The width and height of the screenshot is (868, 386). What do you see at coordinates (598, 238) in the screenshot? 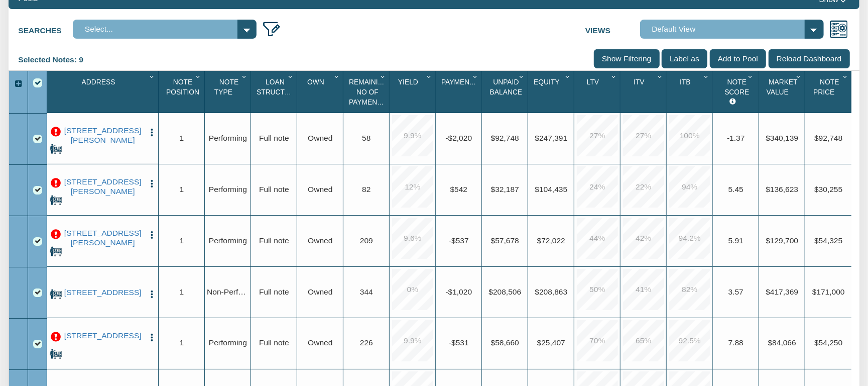
I see `div: 44.0` at bounding box center [598, 238].